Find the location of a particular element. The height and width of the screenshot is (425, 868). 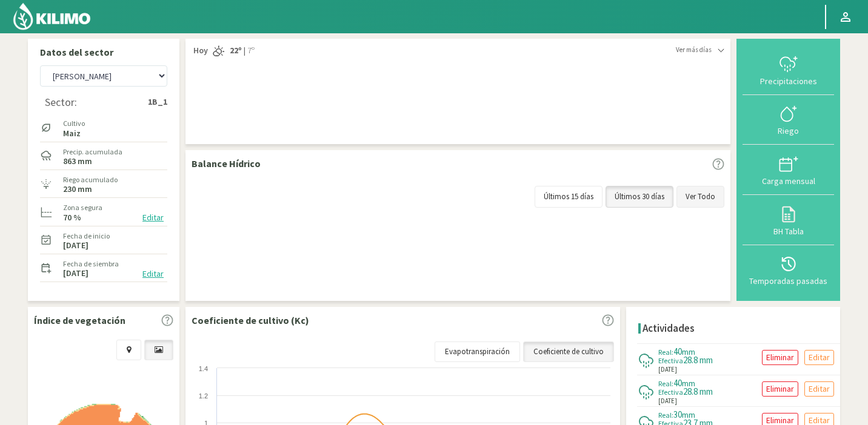

span: Hoy is located at coordinates (199, 51).